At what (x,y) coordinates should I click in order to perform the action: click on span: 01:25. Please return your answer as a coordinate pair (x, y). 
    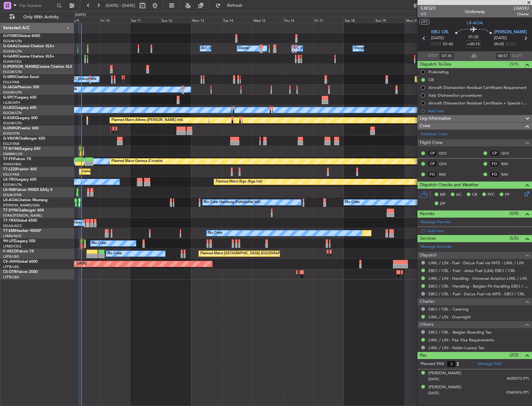
    Looking at the image, I should click on (473, 37).